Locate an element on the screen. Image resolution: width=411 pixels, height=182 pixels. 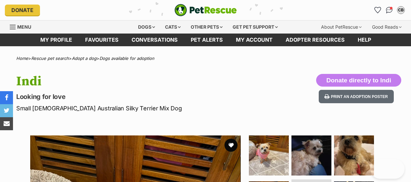
a: Adopt a dog is located at coordinates (84, 58).